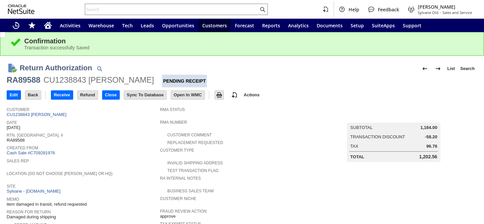 This screenshot has width=484, height=224. Describe the element at coordinates (357, 25) in the screenshot. I see `a: Setup` at that location.